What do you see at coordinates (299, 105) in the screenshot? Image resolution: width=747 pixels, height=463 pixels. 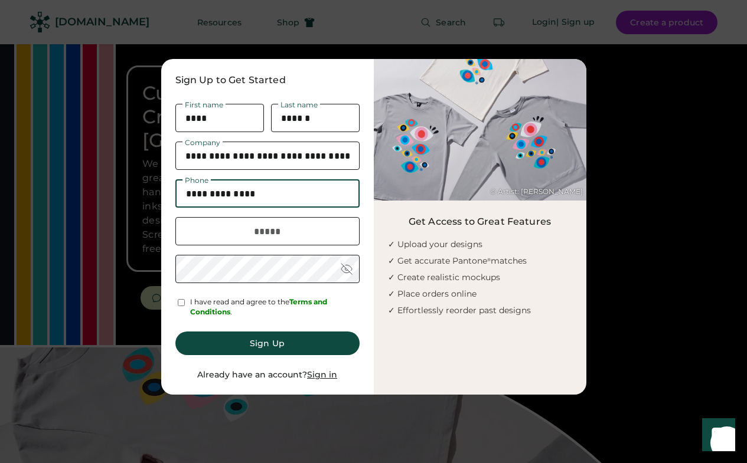 I see `div: Last name` at bounding box center [299, 105].